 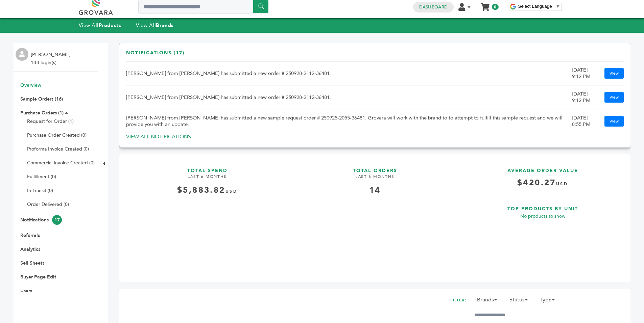 I want to click on strong: Products, so click(x=110, y=26).